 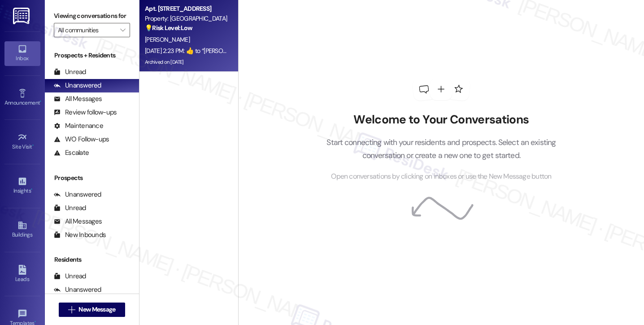 I want to click on a: Leads, so click(x=22, y=275).